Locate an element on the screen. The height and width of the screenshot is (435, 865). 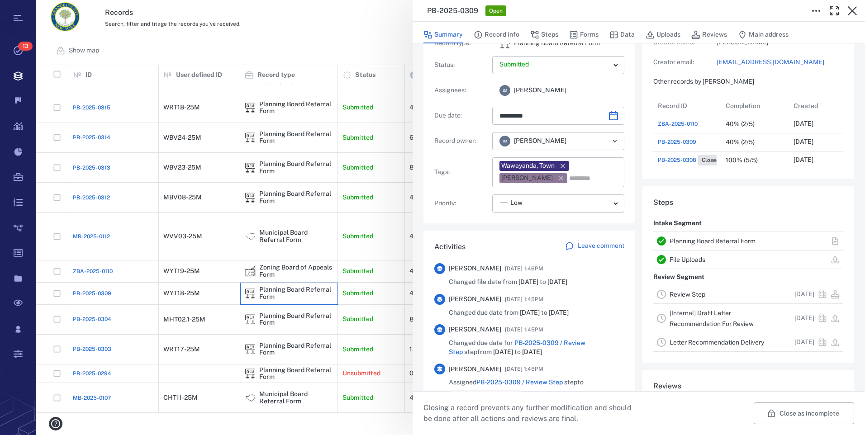
span: PB-2025-0309 is located at coordinates (677, 142).